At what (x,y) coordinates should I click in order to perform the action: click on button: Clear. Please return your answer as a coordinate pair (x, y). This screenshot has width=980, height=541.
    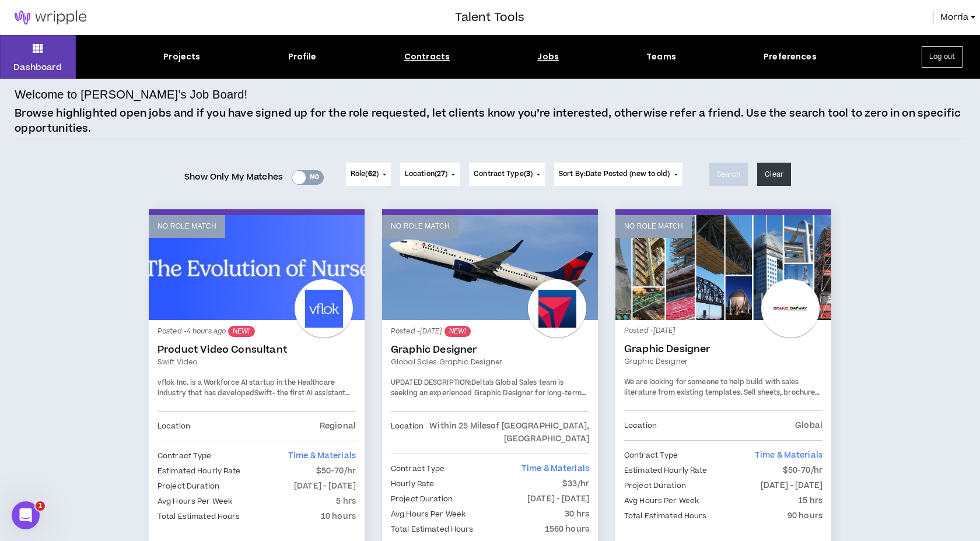
    Looking at the image, I should click on (774, 174).